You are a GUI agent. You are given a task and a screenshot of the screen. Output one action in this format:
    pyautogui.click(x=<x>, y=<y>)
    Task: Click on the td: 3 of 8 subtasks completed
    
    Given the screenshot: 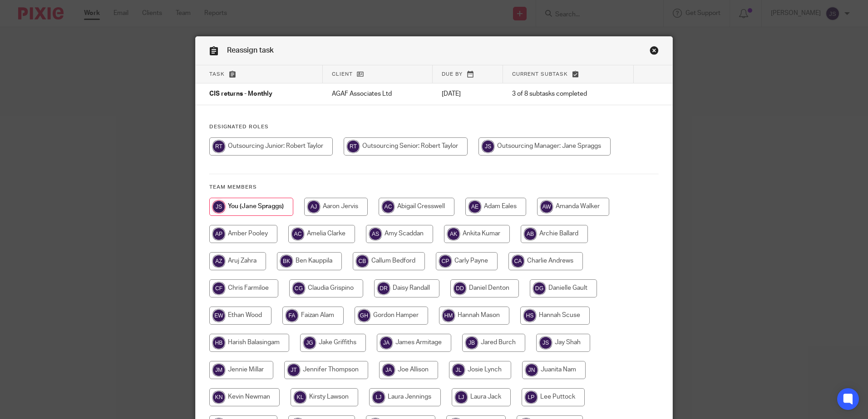 What is the action you would take?
    pyautogui.click(x=569, y=95)
    